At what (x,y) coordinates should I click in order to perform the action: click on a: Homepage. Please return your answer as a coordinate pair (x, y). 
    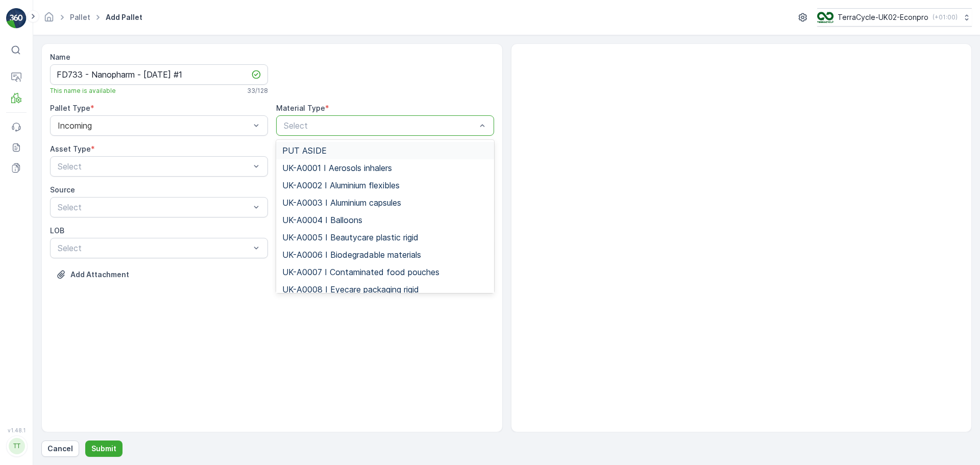
    Looking at the image, I should click on (49, 19).